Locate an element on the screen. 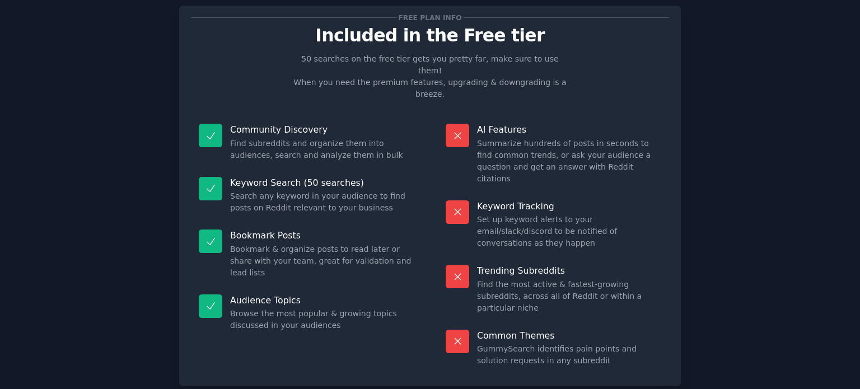 The height and width of the screenshot is (389, 860). p: Audience Topics is located at coordinates (322, 300).